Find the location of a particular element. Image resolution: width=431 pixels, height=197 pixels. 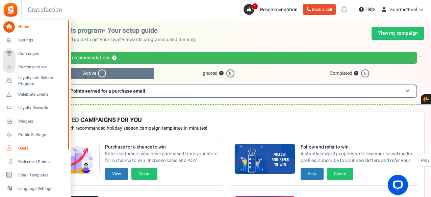

span: Turn on: Points earned for a purchase email. is located at coordinates (99, 91).